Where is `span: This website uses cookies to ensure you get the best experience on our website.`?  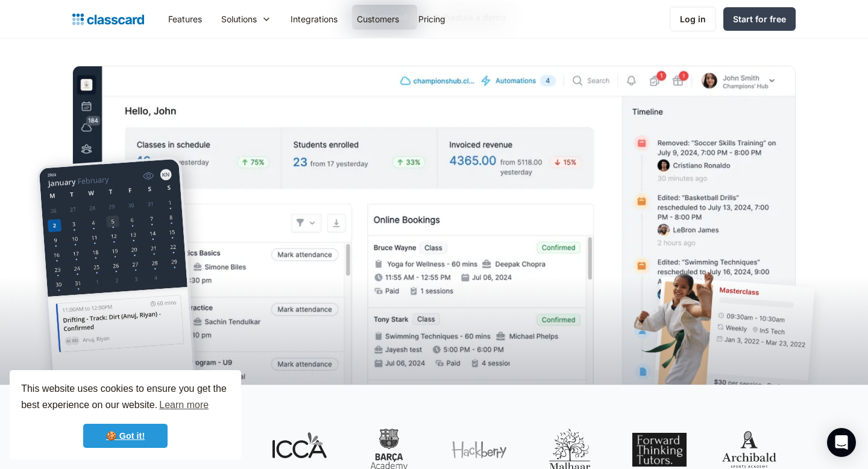
span: This website uses cookies to ensure you get the best experience on our website. is located at coordinates (125, 398).